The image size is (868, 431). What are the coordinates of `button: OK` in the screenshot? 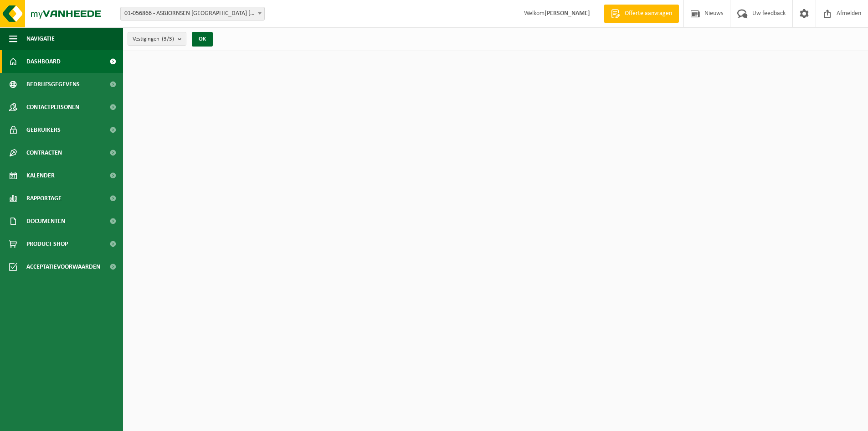 It's located at (203, 39).